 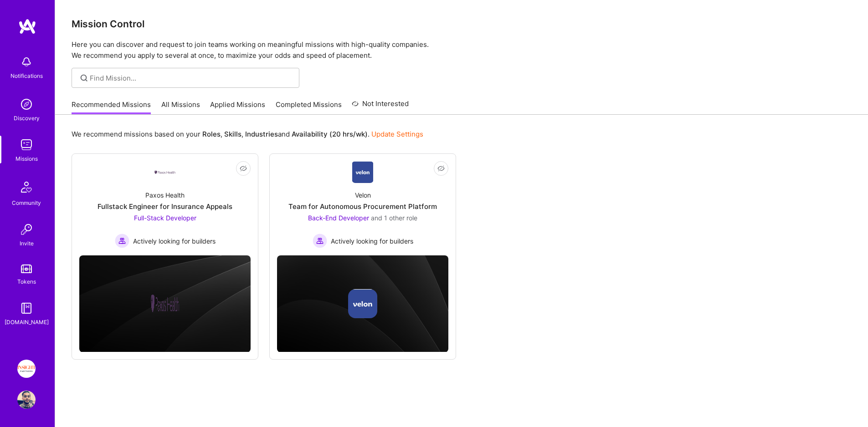 What do you see at coordinates (363, 204) in the screenshot?
I see `a: Company LogoVelonTeam for Autonomous Procurement PlatformBack-End Developer and 1 other roleActiv...` at bounding box center [363, 204].